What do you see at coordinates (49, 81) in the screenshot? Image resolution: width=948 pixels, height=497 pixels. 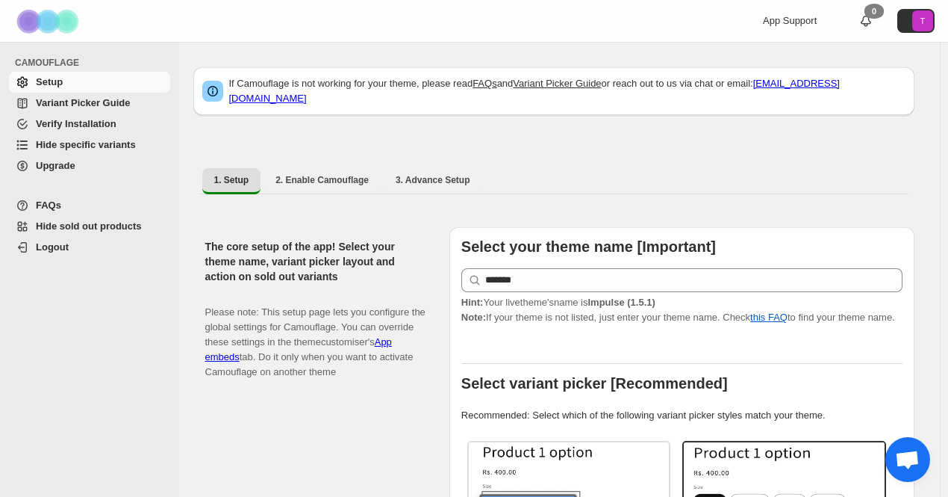 I see `span: Setup` at bounding box center [49, 81].